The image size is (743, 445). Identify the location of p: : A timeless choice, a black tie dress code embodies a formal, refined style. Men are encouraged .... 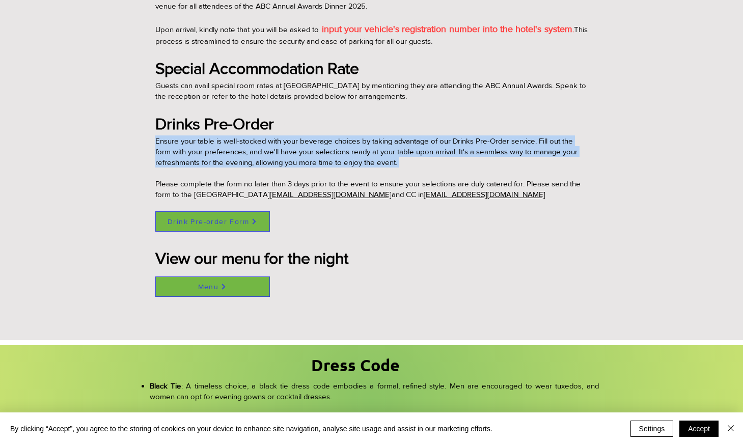
(374, 396).